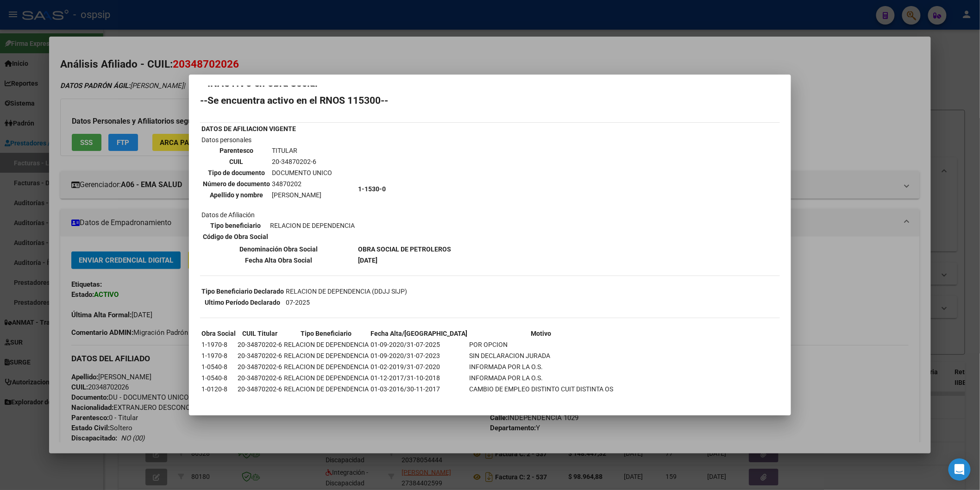  I want to click on b: DATOS DE AFILIACION VIGENTE, so click(248, 129).